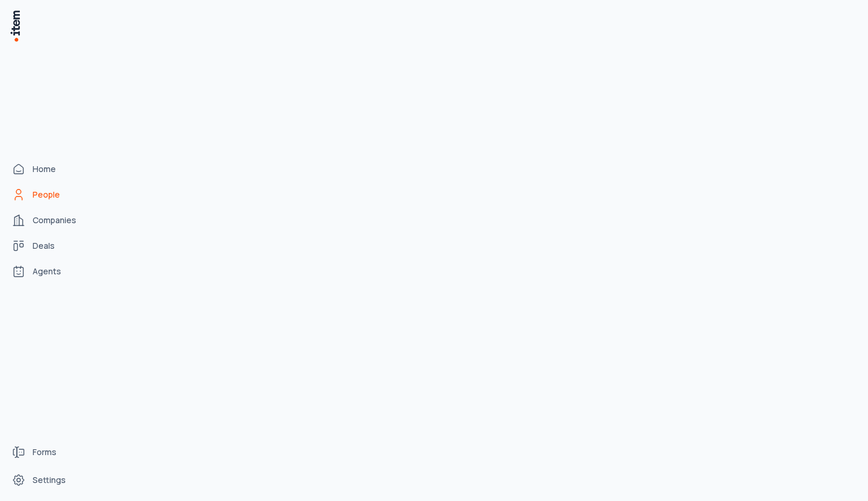 The image size is (868, 501). Describe the element at coordinates (46, 194) in the screenshot. I see `span: People` at that location.